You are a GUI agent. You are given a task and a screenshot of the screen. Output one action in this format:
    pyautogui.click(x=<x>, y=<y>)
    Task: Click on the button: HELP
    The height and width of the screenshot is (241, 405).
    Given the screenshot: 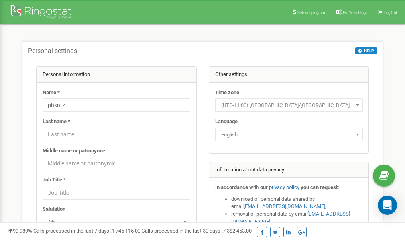 What is the action you would take?
    pyautogui.click(x=366, y=51)
    